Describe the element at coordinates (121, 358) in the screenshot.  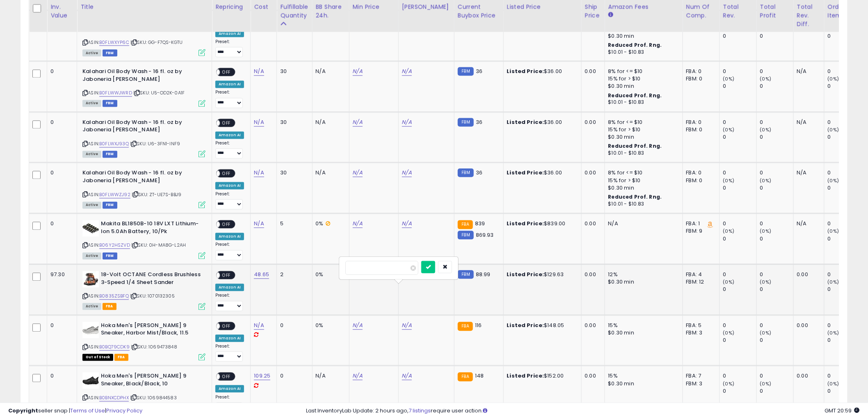
I see `span: FBA` at that location.